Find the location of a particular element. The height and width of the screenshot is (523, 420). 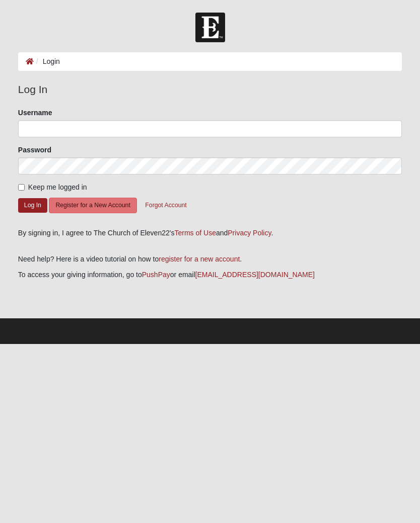

a: Terms of Use is located at coordinates (195, 233).